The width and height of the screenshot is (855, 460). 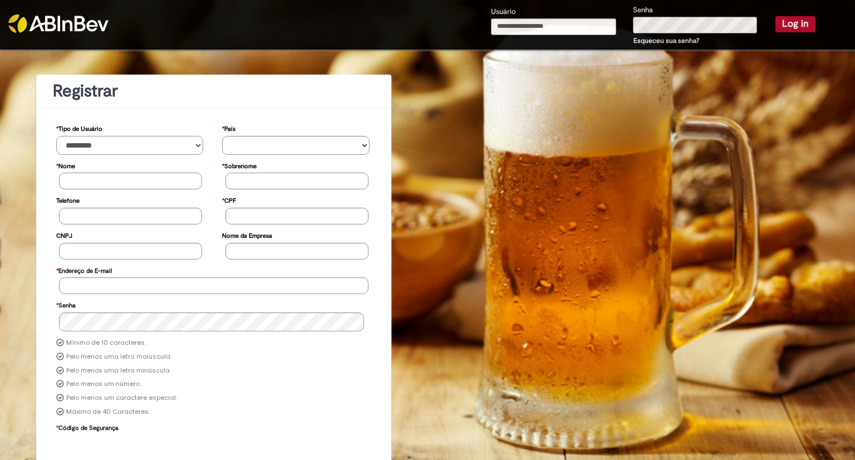 What do you see at coordinates (503, 12) in the screenshot?
I see `label: Usuário` at bounding box center [503, 12].